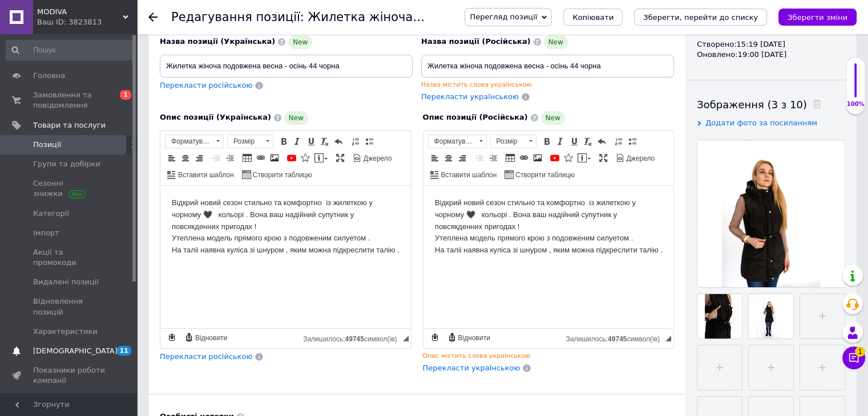  What do you see at coordinates (47, 145) in the screenshot?
I see `span: Позиції` at bounding box center [47, 145].